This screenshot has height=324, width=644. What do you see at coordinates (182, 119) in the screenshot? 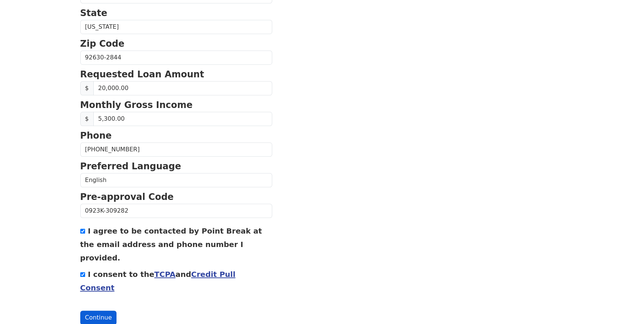
I see `input: Monthly Gross Income` at bounding box center [182, 119].